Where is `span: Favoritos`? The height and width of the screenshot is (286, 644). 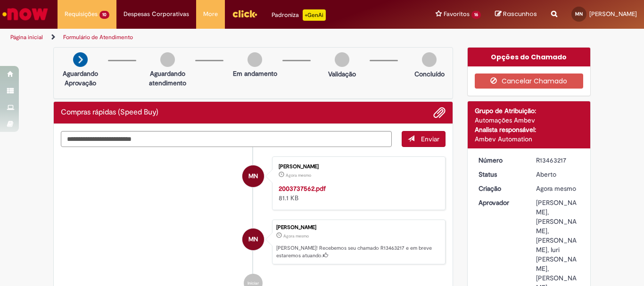
span: Favoritos is located at coordinates (457, 14).